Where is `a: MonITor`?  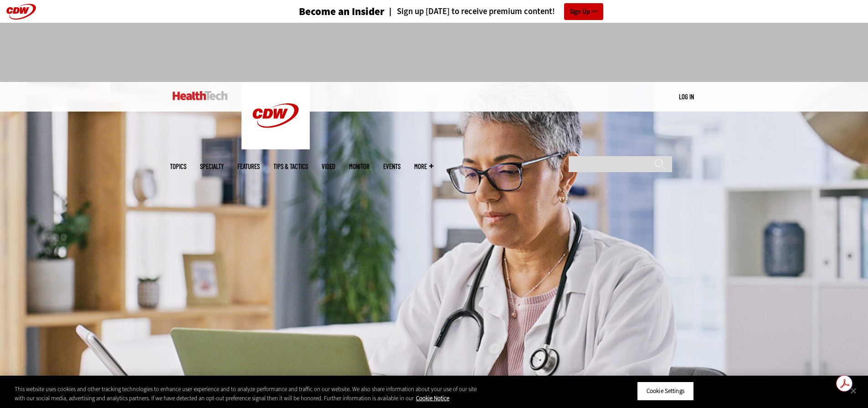 a: MonITor is located at coordinates (359, 166).